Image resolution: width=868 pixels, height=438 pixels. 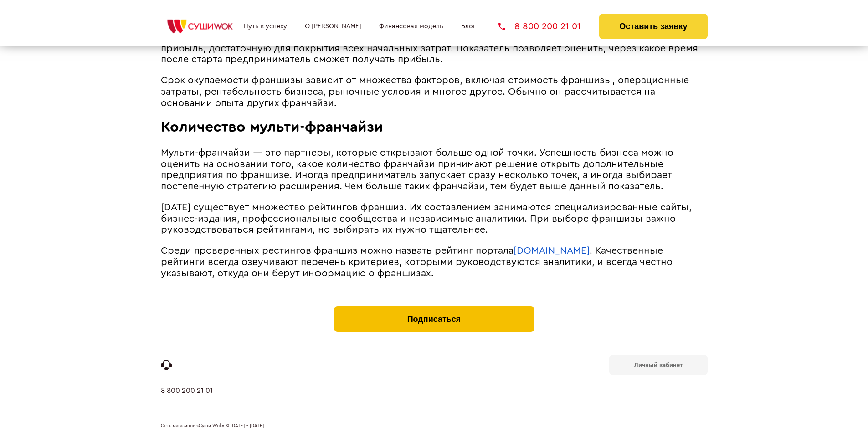 What do you see at coordinates (337, 251) in the screenshot?
I see `span: Среди проверенных рестингов франшиз можно назвать рейтинг портала` at bounding box center [337, 251].